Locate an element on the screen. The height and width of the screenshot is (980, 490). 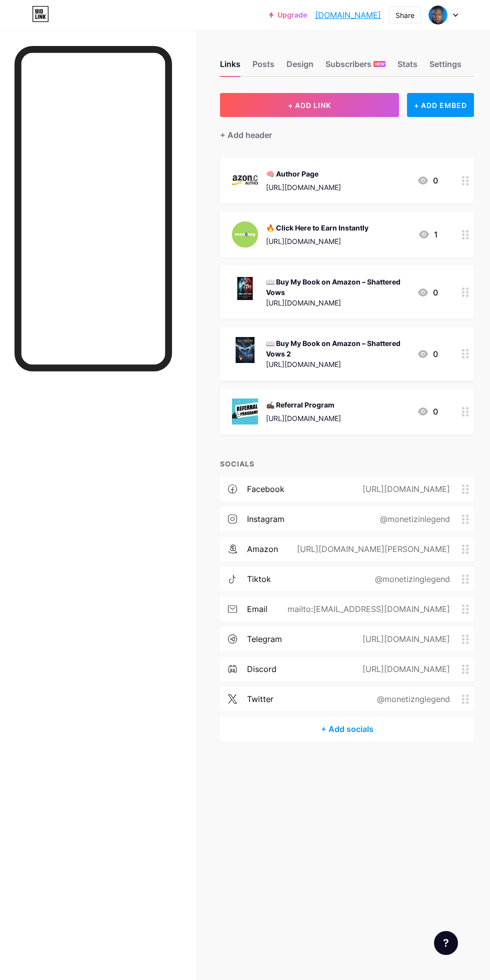
span: NEW is located at coordinates (379, 64).